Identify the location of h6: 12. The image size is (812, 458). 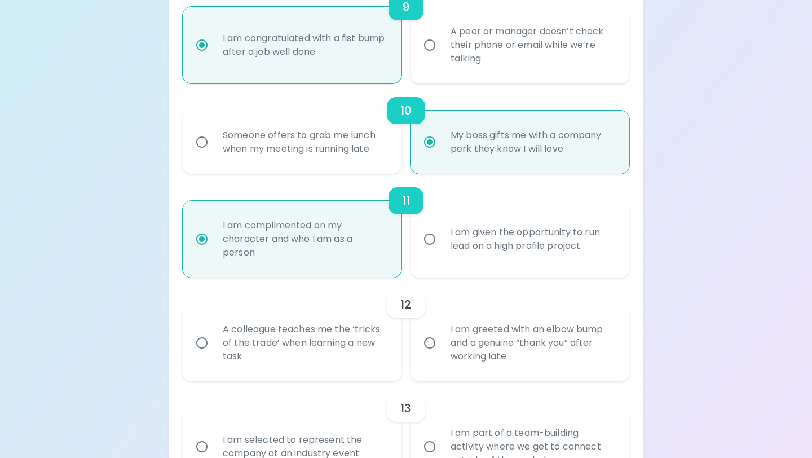
(405, 304).